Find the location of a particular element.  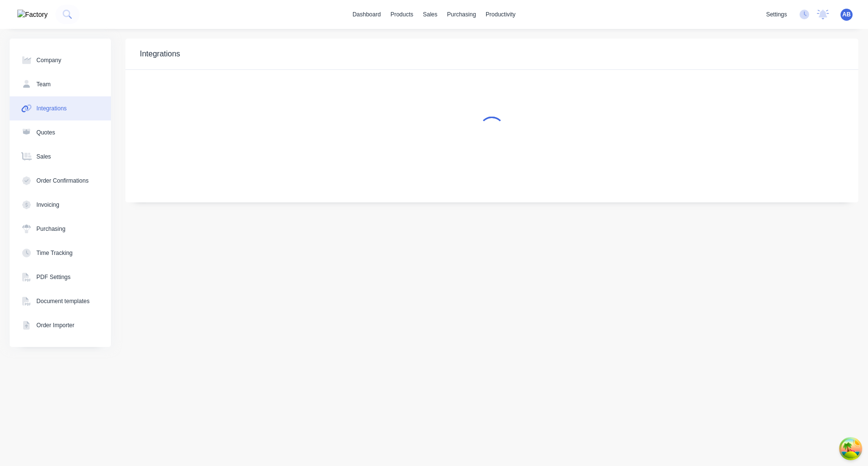

div: Invoicing is located at coordinates (48, 205).